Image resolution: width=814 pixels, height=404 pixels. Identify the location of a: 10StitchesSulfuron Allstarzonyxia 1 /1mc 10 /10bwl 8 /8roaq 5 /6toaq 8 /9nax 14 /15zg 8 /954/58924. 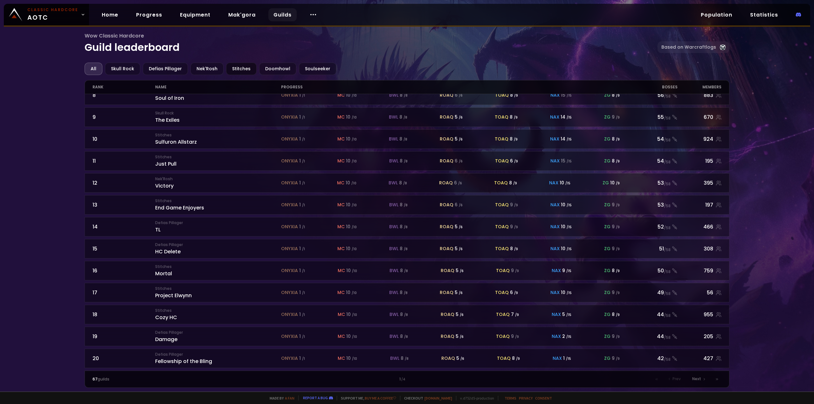
(407, 139).